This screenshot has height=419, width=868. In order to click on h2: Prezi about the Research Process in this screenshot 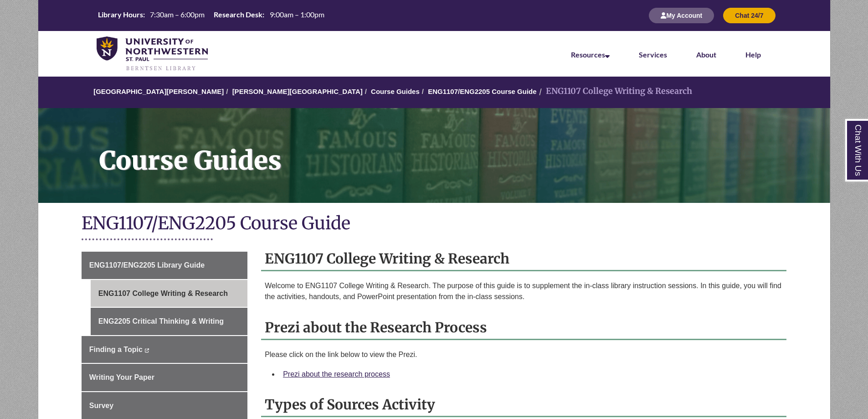, I will do `click(523, 328)`.